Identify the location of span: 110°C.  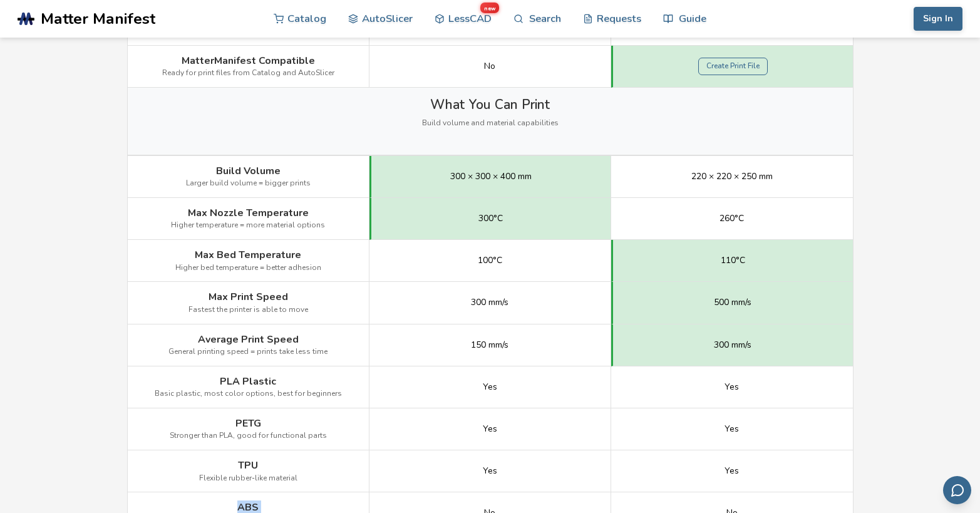
(732, 261).